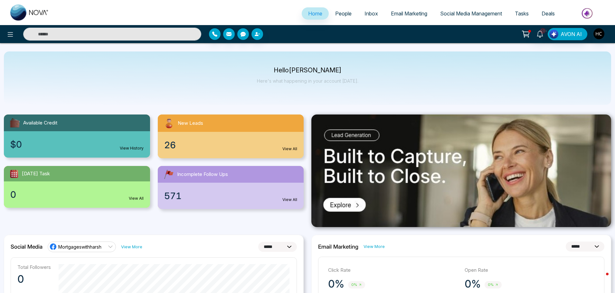 The image size is (615, 293). What do you see at coordinates (34, 267) in the screenshot?
I see `p: Total Followers` at bounding box center [34, 267].